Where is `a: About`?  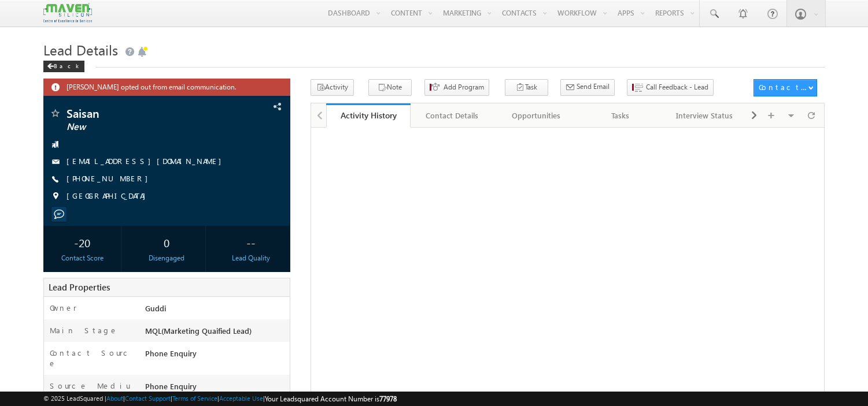 a: About is located at coordinates (115, 398).